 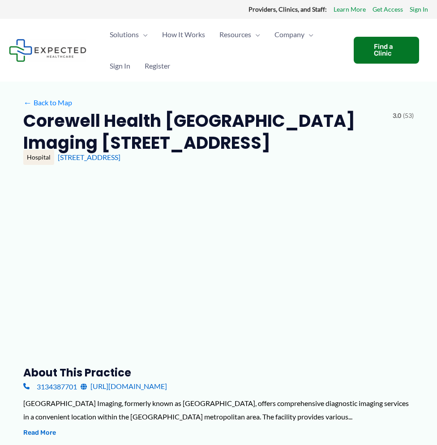 What do you see at coordinates (409, 116) in the screenshot?
I see `span: (53)` at bounding box center [409, 116].